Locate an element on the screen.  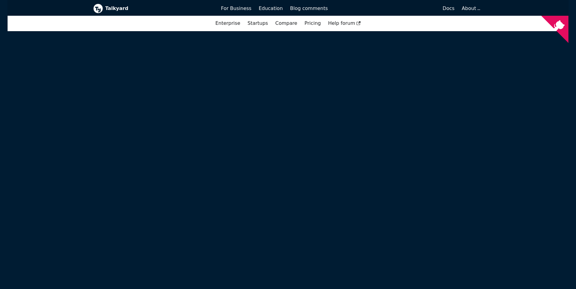
a: Blog comments is located at coordinates (309, 8).